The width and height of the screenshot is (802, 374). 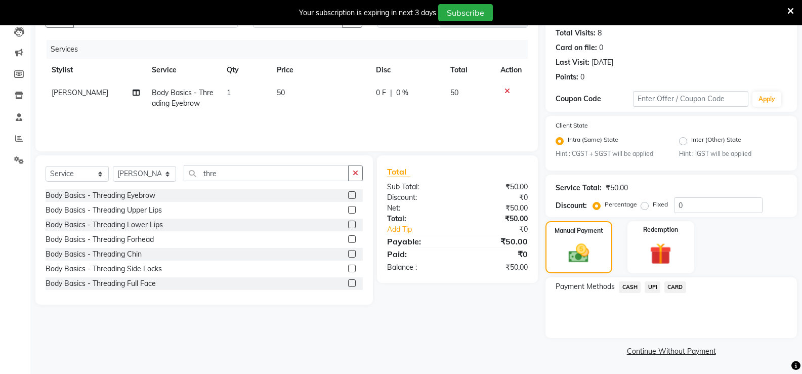 I want to click on label: Redemption, so click(x=661, y=230).